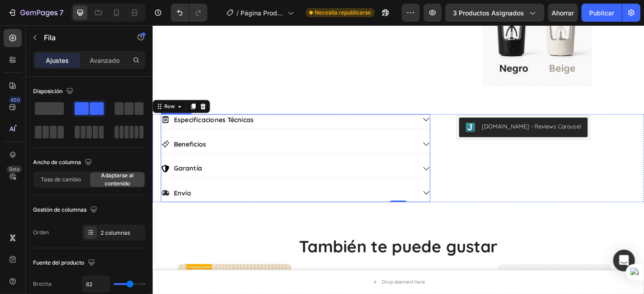  What do you see at coordinates (271, 244) in the screenshot?
I see `h2: También te puede gustar` at bounding box center [271, 244].